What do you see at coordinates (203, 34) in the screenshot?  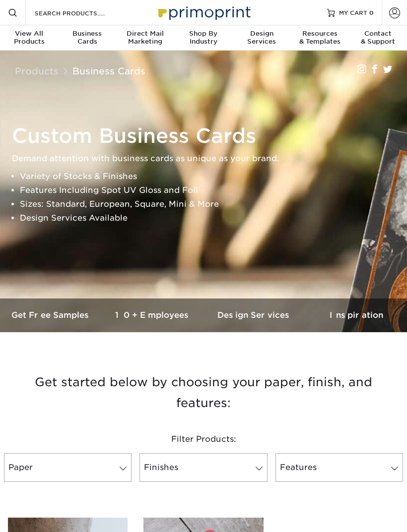 I see `span: Shop By` at bounding box center [203, 34].